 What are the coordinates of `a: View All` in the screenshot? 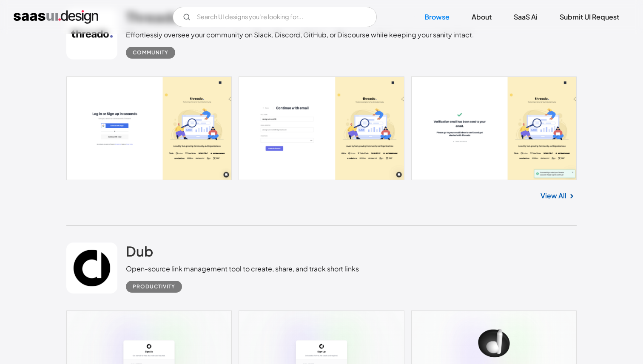 It's located at (553, 196).